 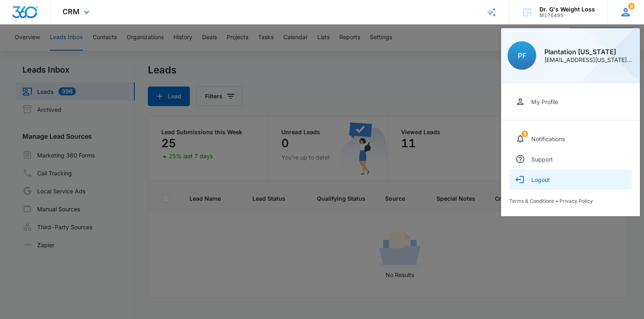 What do you see at coordinates (522, 55) in the screenshot?
I see `span: PF` at bounding box center [522, 55].